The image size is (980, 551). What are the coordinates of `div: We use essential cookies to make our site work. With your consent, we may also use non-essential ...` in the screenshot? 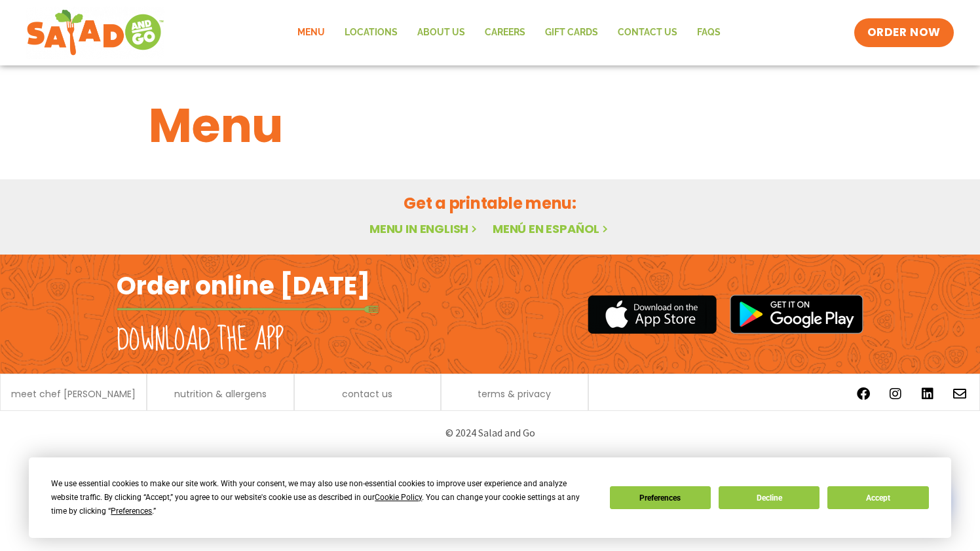 It's located at (322, 497).